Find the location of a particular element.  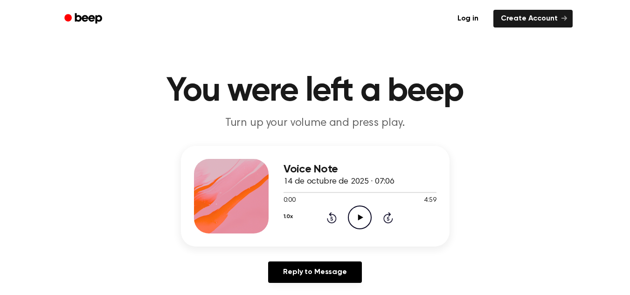

a: Create Account is located at coordinates (533, 19).